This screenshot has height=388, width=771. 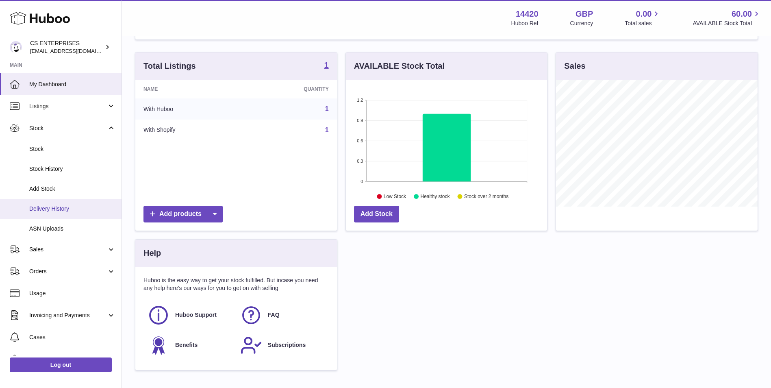 I want to click on span: 60.00, so click(x=741, y=14).